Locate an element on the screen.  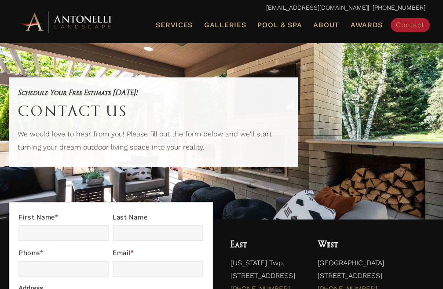
a: Services is located at coordinates (174, 25).